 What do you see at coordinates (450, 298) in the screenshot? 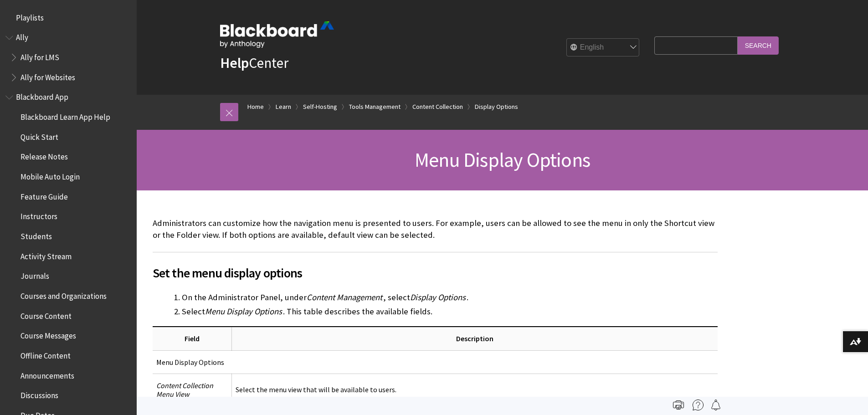
I see `li: On the Administrator Panel, under , select .` at bounding box center [450, 298].